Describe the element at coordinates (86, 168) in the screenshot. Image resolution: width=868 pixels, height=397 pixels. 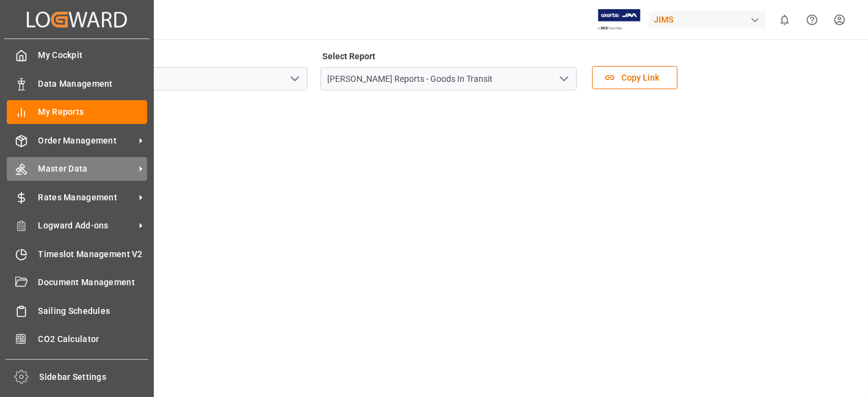
I see `span: Master Data` at that location.